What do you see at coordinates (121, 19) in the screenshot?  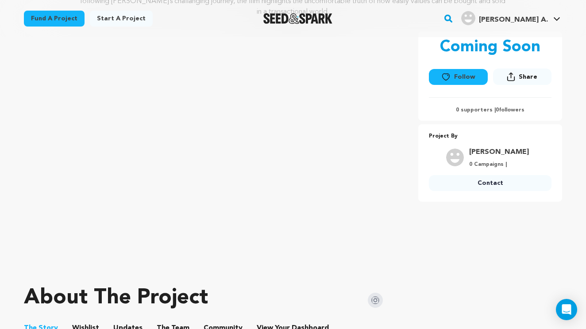 I see `a: Start a project` at bounding box center [121, 19].